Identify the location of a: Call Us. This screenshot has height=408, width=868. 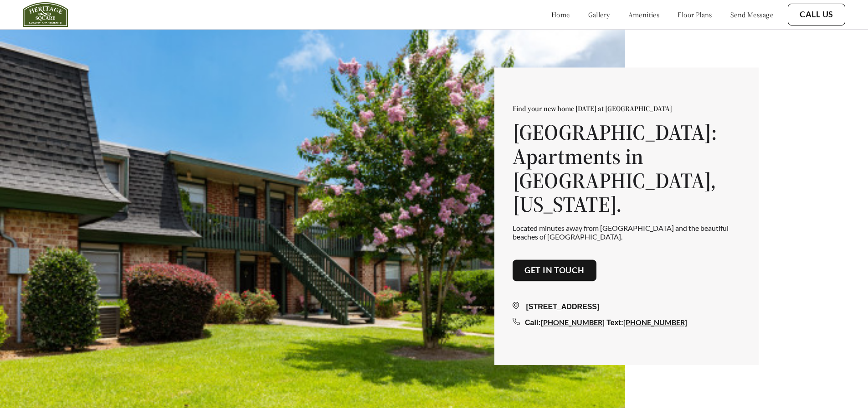
(817, 15).